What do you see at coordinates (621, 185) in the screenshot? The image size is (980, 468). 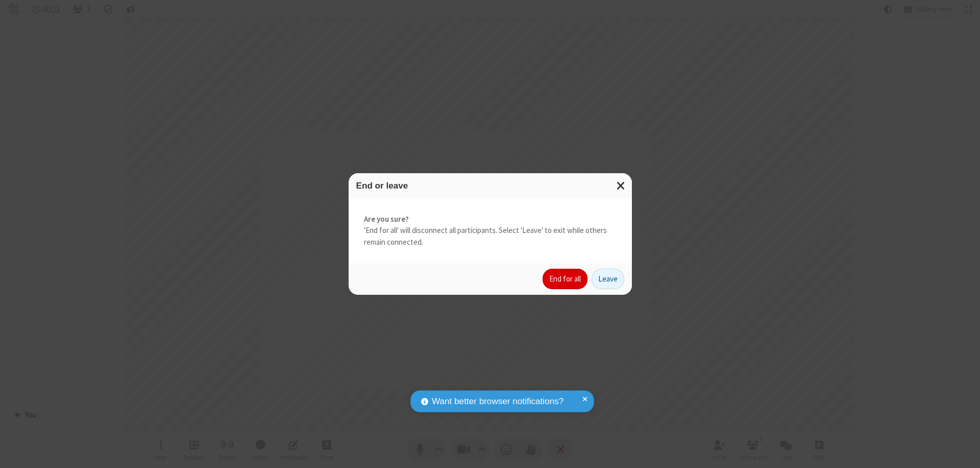 I see `button: Close modal` at bounding box center [621, 185].